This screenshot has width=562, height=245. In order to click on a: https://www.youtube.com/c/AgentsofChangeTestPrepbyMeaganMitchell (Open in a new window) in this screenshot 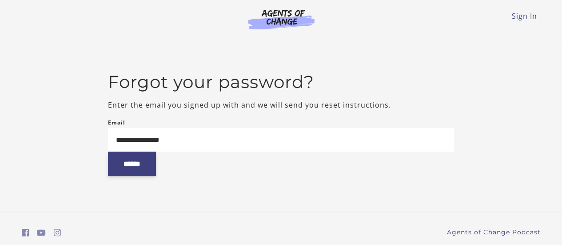, I will do `click(41, 232)`.